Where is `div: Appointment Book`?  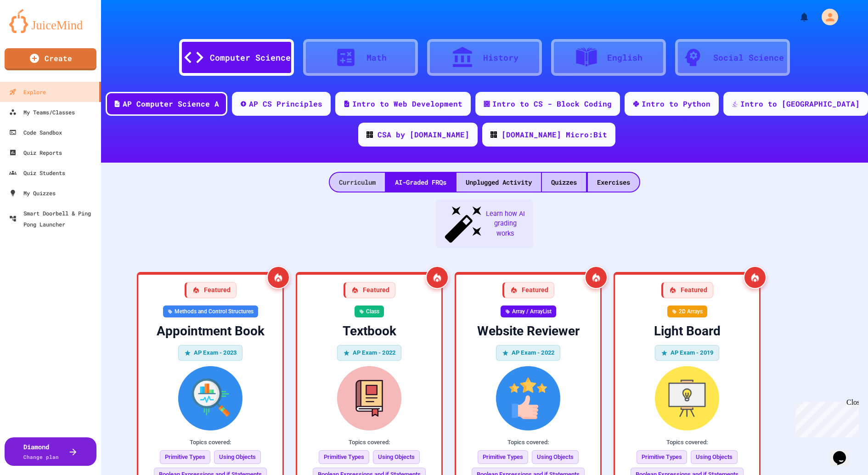 div: Appointment Book is located at coordinates (210, 331).